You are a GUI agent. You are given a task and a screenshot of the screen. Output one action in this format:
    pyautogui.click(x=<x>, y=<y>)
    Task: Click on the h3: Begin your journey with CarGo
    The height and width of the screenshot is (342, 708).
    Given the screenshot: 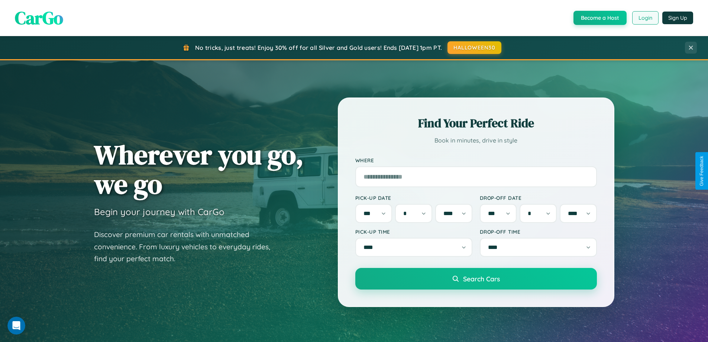 What is the action you would take?
    pyautogui.click(x=159, y=212)
    